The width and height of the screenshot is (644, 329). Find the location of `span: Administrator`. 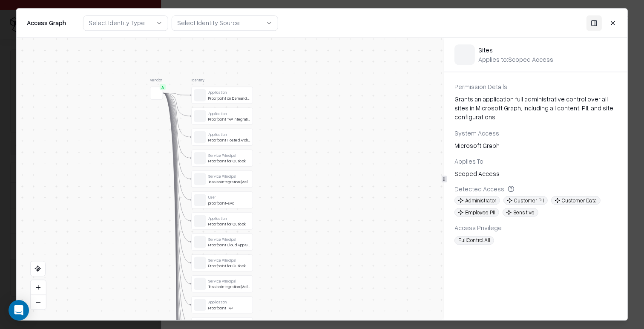

span: Administrator is located at coordinates (477, 201).